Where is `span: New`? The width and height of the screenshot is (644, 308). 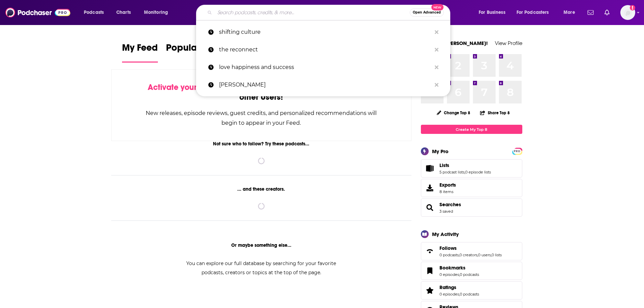
span: New is located at coordinates (437, 7).